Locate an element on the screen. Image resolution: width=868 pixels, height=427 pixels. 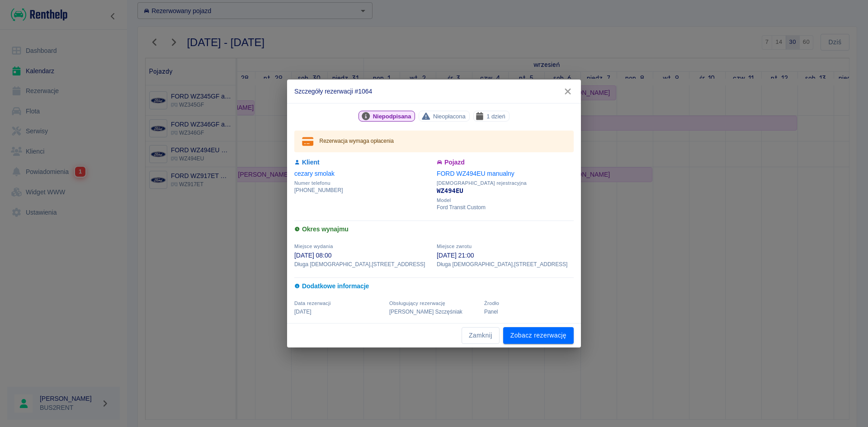
h6: Dodatkowe informacje is located at coordinates (434, 286).